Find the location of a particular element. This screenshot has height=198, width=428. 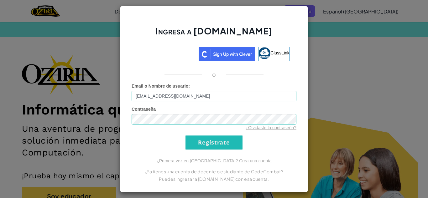

a: ¿Olvidaste la contraseña? is located at coordinates (271, 128).